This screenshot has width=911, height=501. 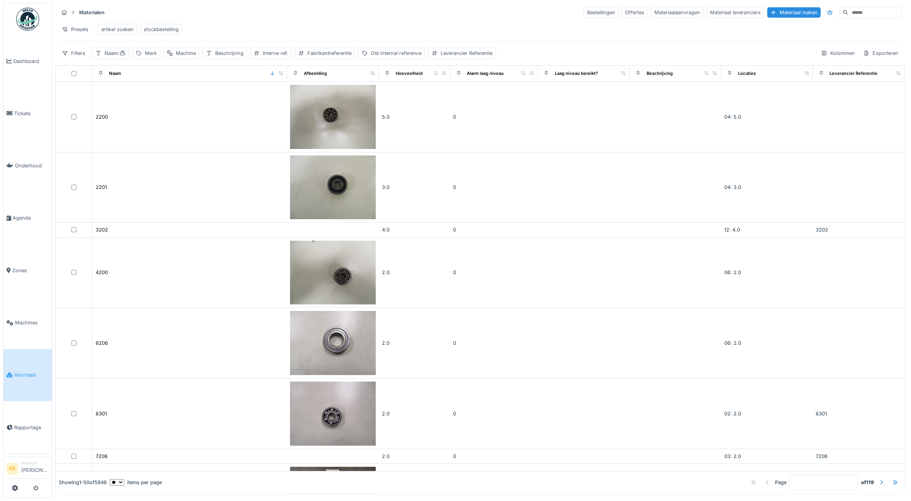 I want to click on div: Alarm laag niveau, so click(x=486, y=73).